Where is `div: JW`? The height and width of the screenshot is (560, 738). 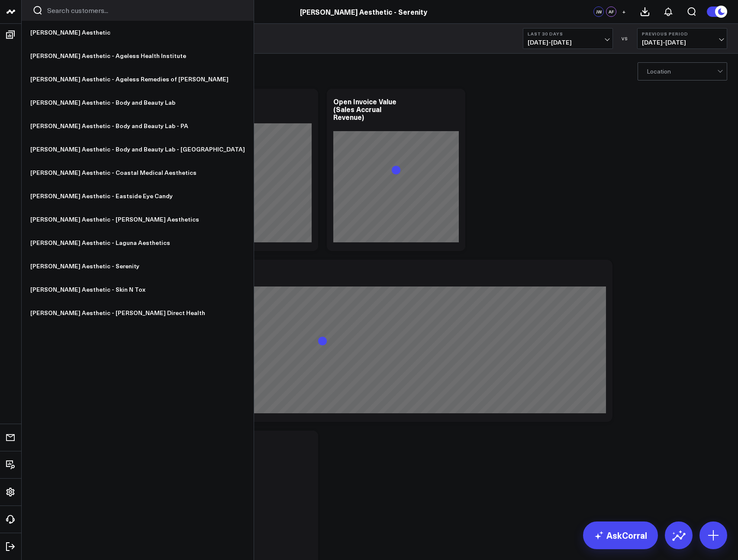
div: JW is located at coordinates (599, 12).